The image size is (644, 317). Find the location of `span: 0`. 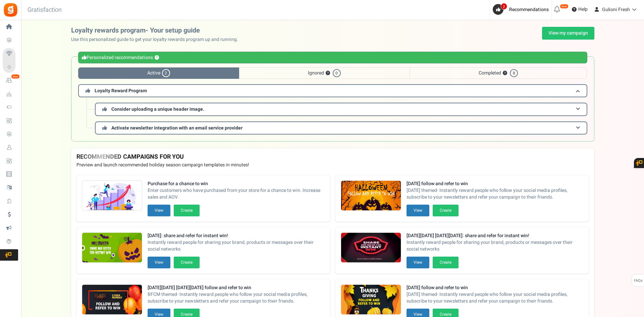

span: 0 is located at coordinates (337, 73).